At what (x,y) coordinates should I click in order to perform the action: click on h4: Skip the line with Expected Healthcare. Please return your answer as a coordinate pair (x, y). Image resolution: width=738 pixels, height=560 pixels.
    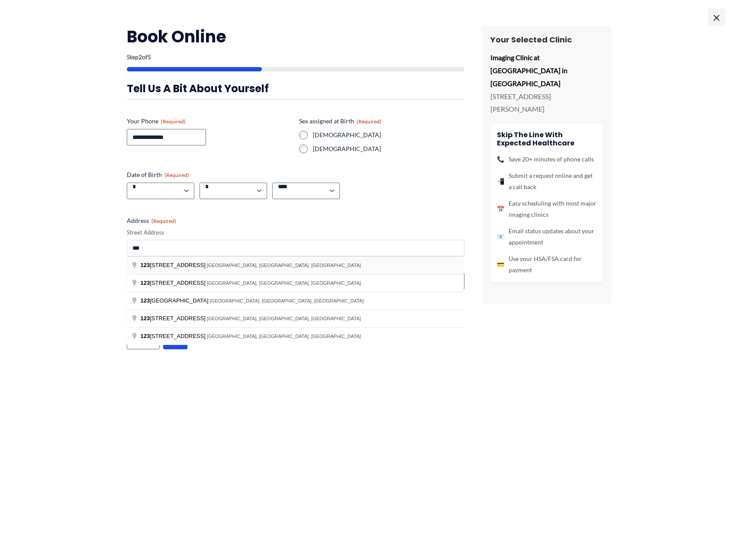
    Looking at the image, I should click on (547, 139).